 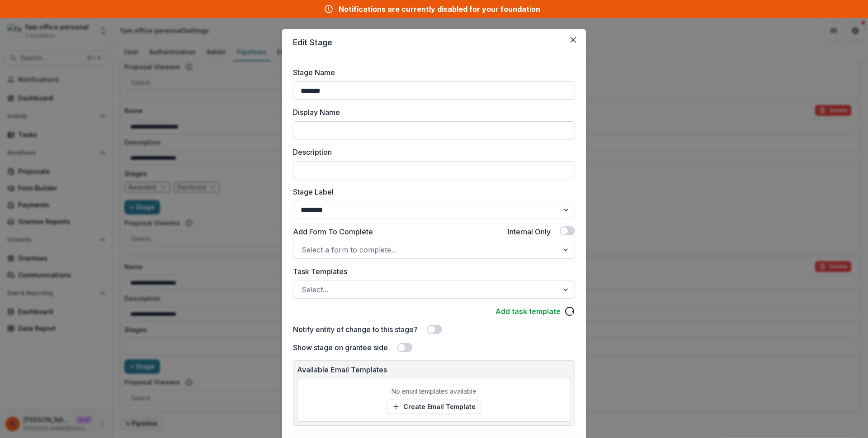 I want to click on label: Notify entity of change to this stage?, so click(x=356, y=329).